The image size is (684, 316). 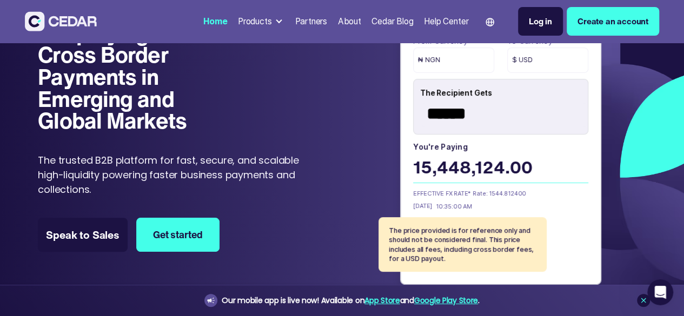 What do you see at coordinates (120, 77) in the screenshot?
I see `h1: Simplifying Cross Border Payments in Emerging and Global Markets` at bounding box center [120, 77].